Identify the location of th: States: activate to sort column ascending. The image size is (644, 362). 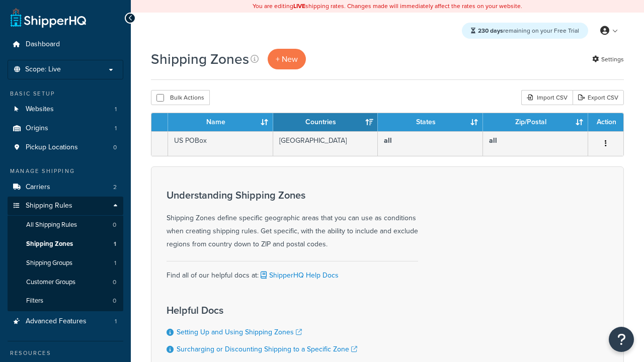
(430, 122).